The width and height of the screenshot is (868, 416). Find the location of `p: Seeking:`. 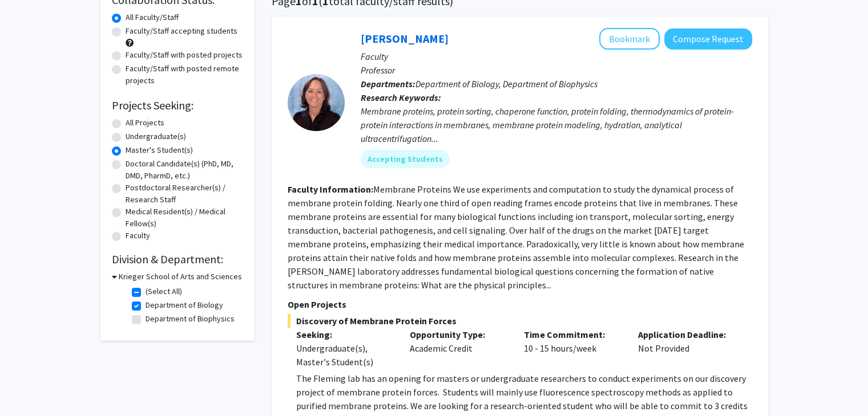

p: Seeking: is located at coordinates (345, 335).